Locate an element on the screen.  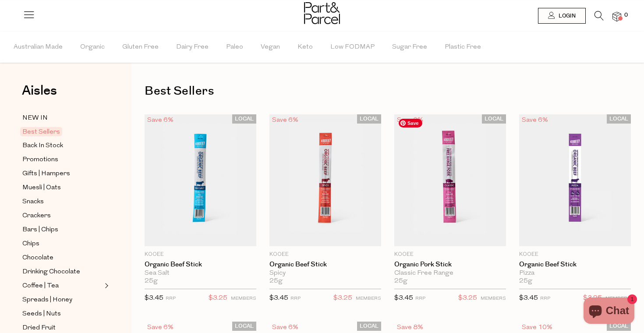
button: Expand/Collapse Coffee | Tea is located at coordinates (106, 286).